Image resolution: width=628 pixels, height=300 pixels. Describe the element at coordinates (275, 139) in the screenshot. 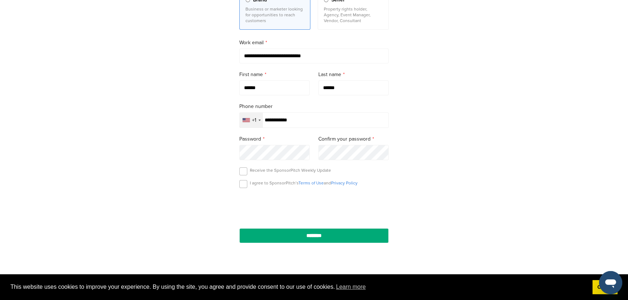

I see `label: Password` at that location.